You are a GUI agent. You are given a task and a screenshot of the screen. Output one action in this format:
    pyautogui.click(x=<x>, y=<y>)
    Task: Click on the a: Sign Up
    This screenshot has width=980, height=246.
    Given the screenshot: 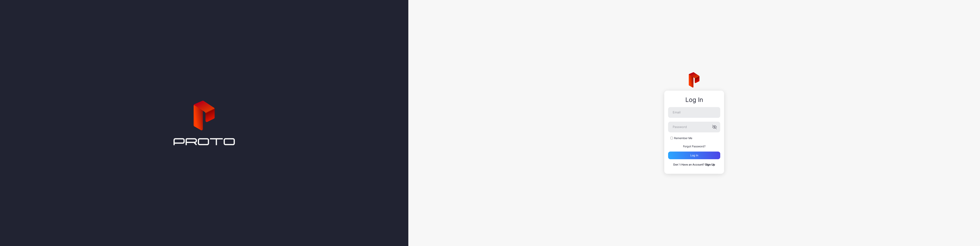 What is the action you would take?
    pyautogui.click(x=710, y=164)
    